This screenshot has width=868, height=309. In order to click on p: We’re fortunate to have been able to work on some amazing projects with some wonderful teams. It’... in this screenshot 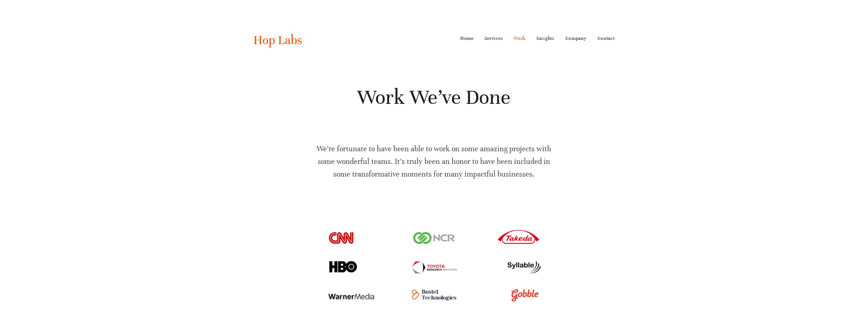, I will do `click(434, 162)`.